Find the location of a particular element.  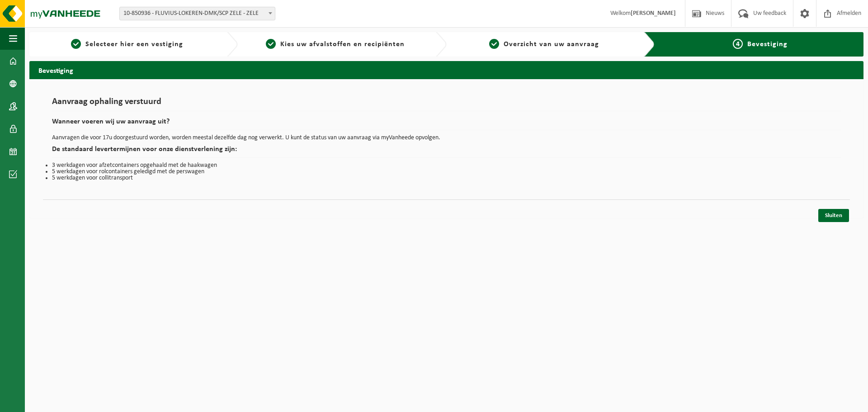

a: 1Selecteer hier een vestiging is located at coordinates (127, 44).